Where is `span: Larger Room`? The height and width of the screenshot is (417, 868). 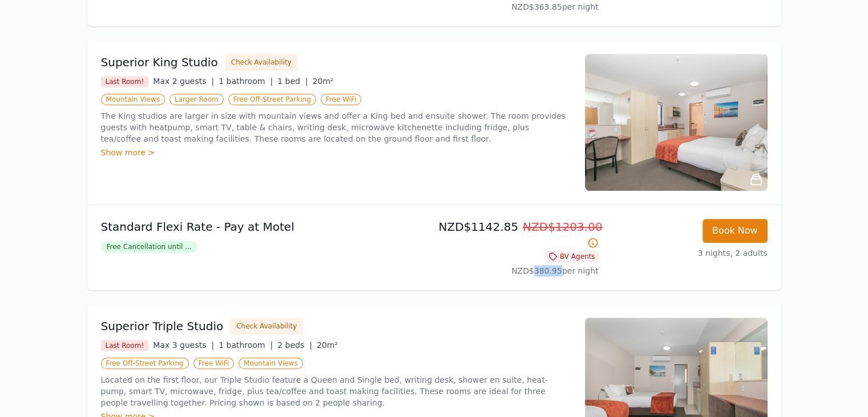
span: Larger Room is located at coordinates (196, 99).